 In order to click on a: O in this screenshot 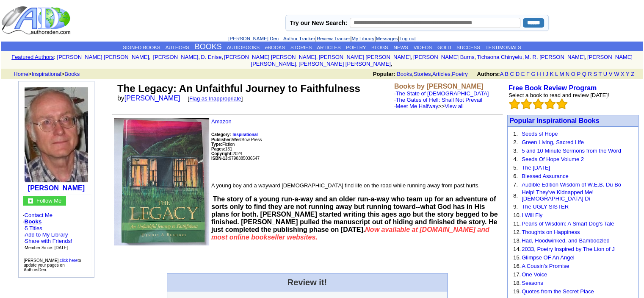, I will do `click(573, 74)`.